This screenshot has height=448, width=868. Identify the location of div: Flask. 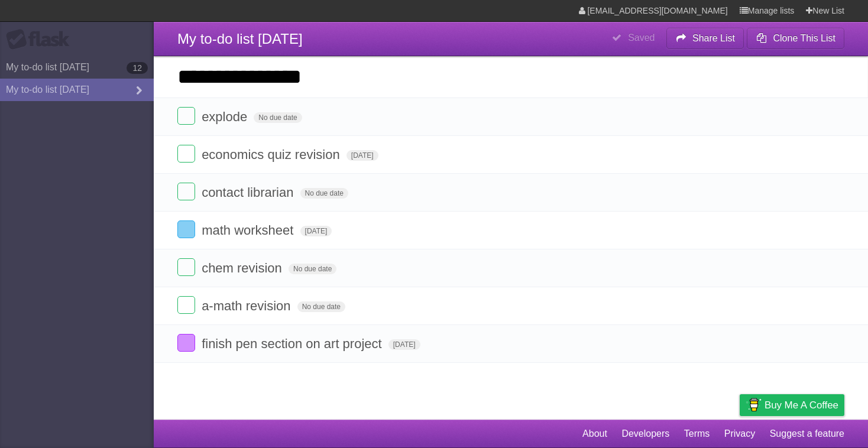
(41, 39).